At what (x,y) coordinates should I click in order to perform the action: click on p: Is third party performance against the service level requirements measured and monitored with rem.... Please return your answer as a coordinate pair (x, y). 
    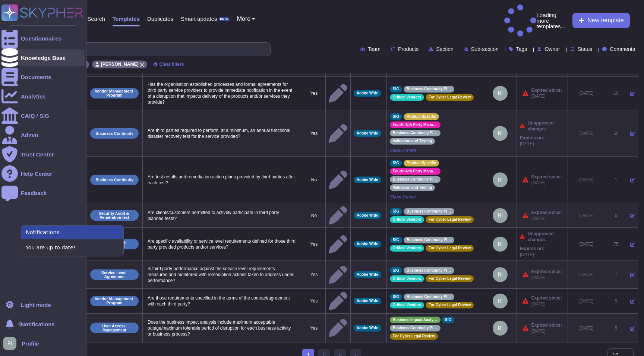
    Looking at the image, I should click on (222, 275).